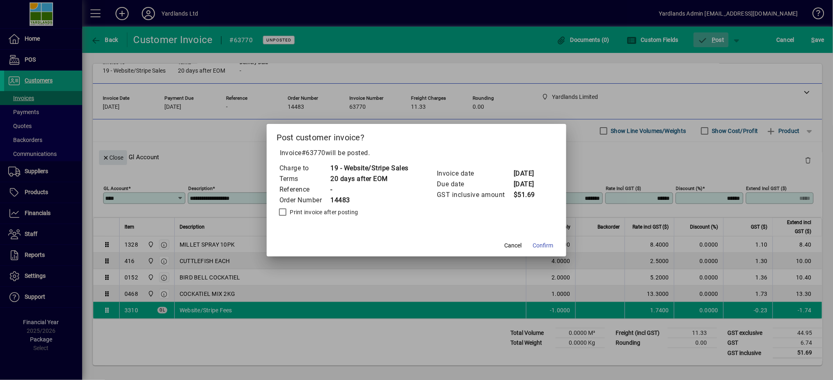 This screenshot has width=833, height=380. Describe the element at coordinates (543, 246) in the screenshot. I see `button: Confirm` at that location.